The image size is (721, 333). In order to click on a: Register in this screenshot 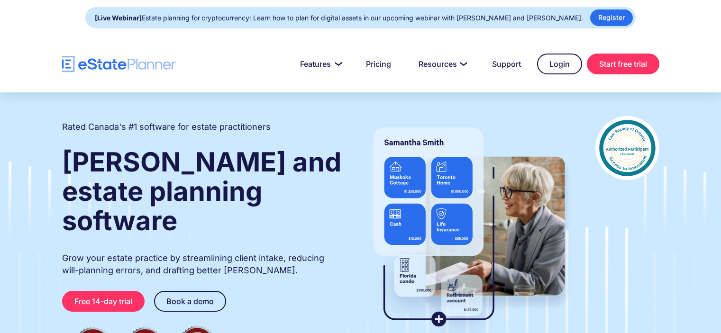, I will do `click(611, 18)`.